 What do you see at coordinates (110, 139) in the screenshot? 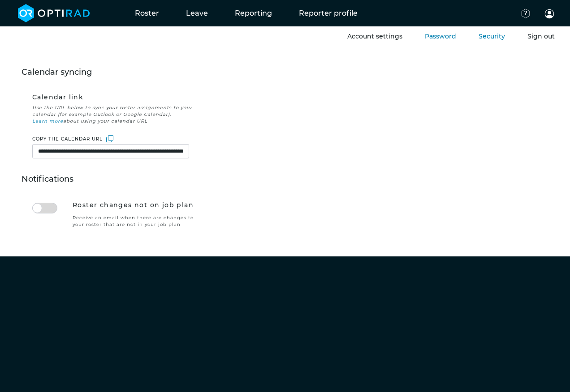
I see `img: copy-icon-5628e3491ac983cd8d8f933d775d07f6e2722e18d22b7dc9b780cdec3c7cea21.svg` at bounding box center [110, 139].